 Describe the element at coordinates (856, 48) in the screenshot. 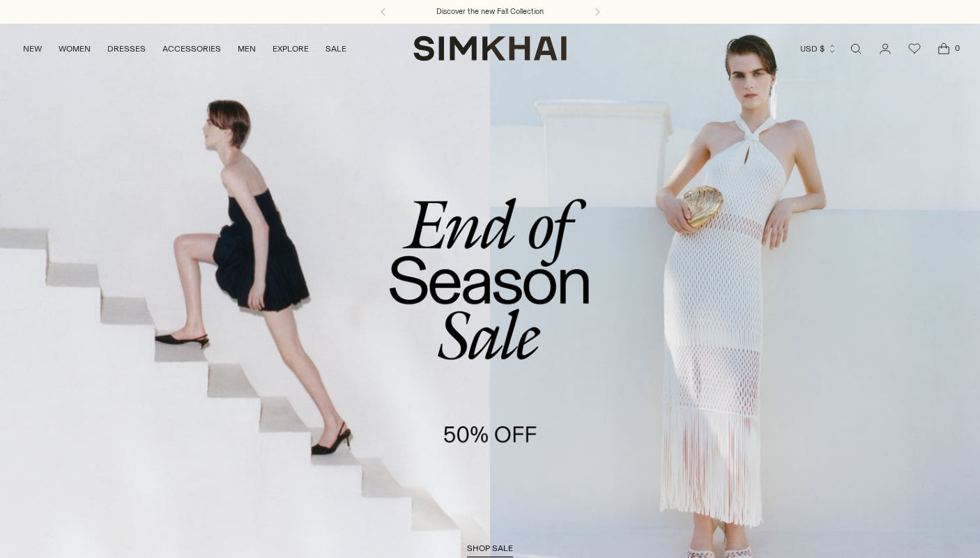

I see `a: Open search modal` at that location.